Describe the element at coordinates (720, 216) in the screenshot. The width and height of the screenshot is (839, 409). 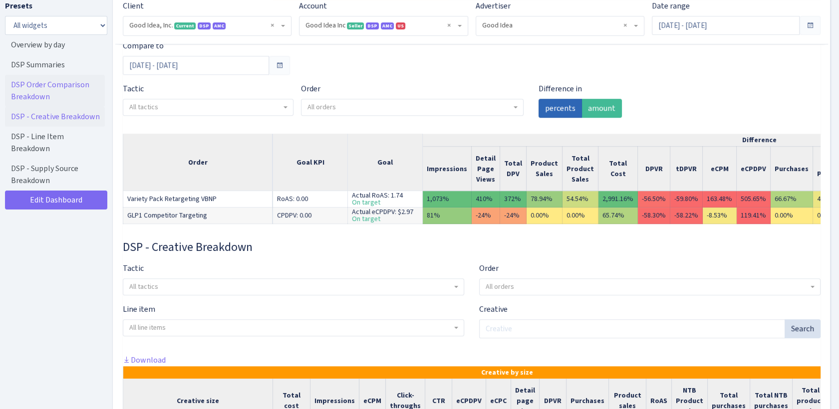
I see `td: -8.53%` at that location.